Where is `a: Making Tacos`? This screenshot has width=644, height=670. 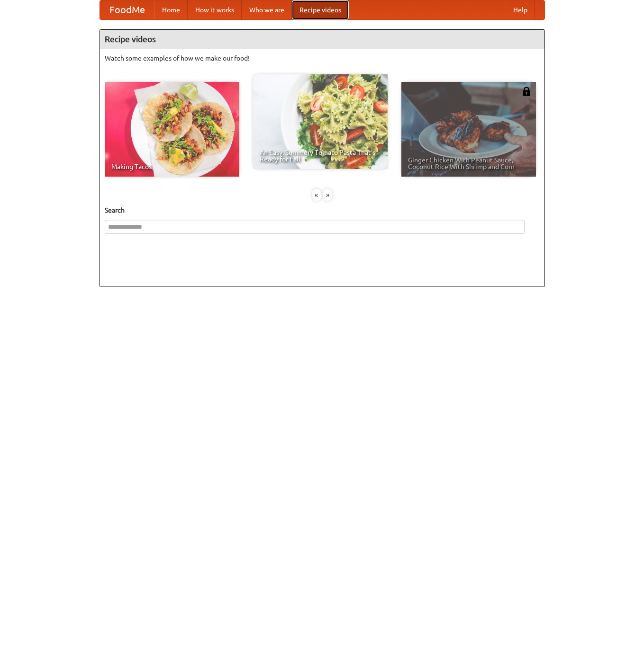
a: Making Tacos is located at coordinates (172, 129).